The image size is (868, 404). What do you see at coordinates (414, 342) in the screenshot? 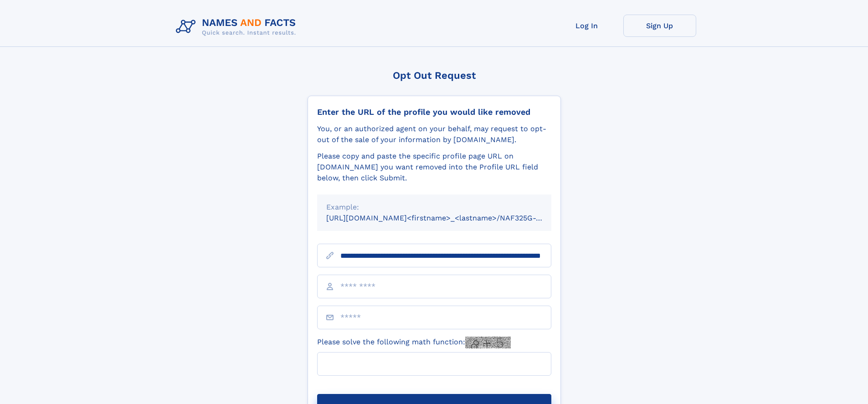
I see `label: Please solve the following math function:` at bounding box center [414, 342].